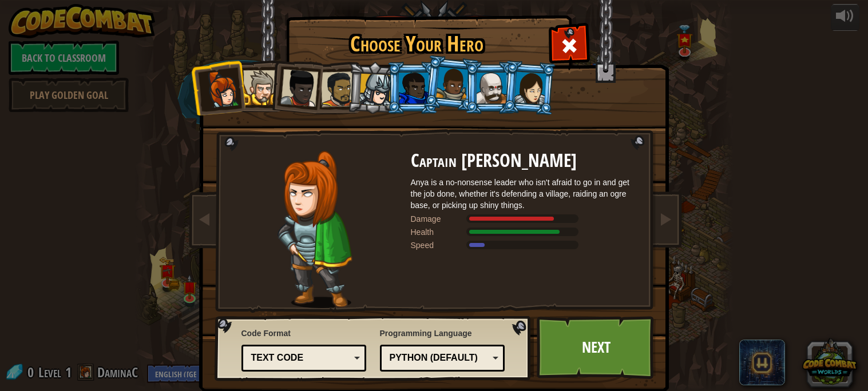  What do you see at coordinates (218, 87) in the screenshot?
I see `li: Captain Anya Weston` at bounding box center [218, 87].